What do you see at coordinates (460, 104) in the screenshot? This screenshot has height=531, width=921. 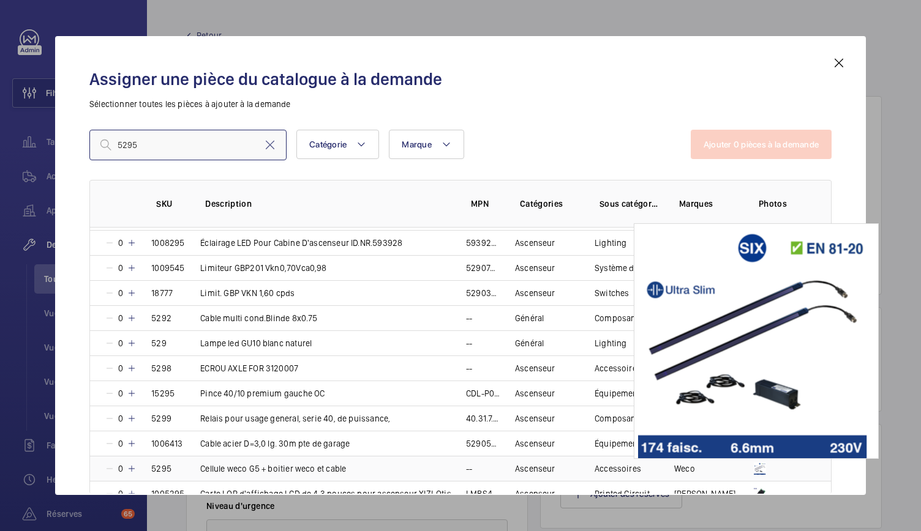 I see `p: Sélectionner toutes les pièces à ajouter à la demande` at bounding box center [460, 104].